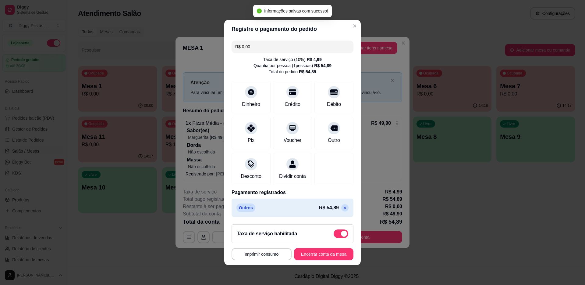  I want to click on div: Dinheiro, so click(251, 104).